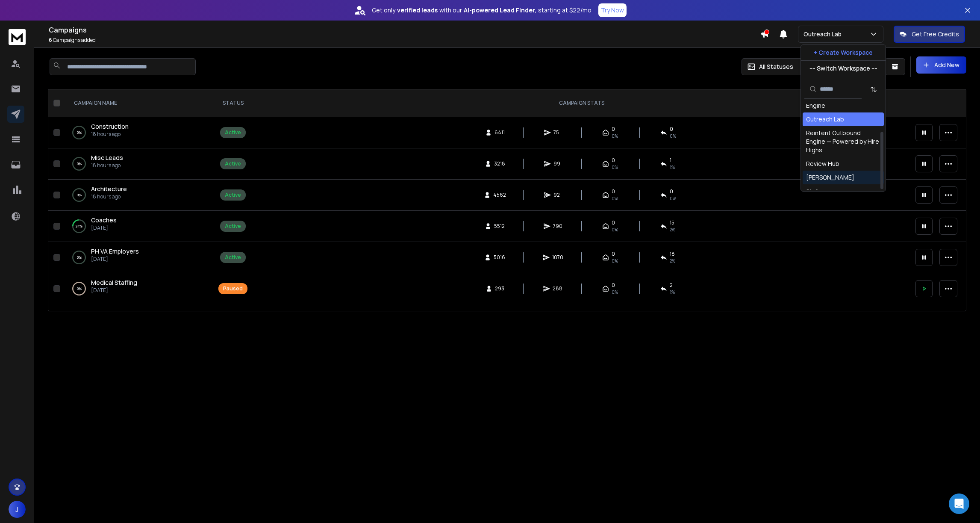  What do you see at coordinates (404, 40) in the screenshot?
I see `p: Campaigns added` at bounding box center [404, 40].